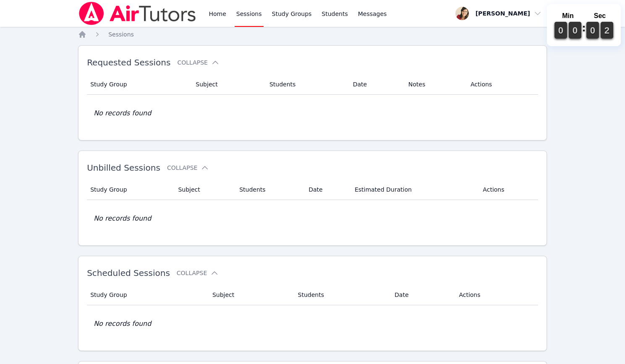 The width and height of the screenshot is (625, 364). What do you see at coordinates (123, 167) in the screenshot?
I see `span: Unbilled Sessions` at bounding box center [123, 167].